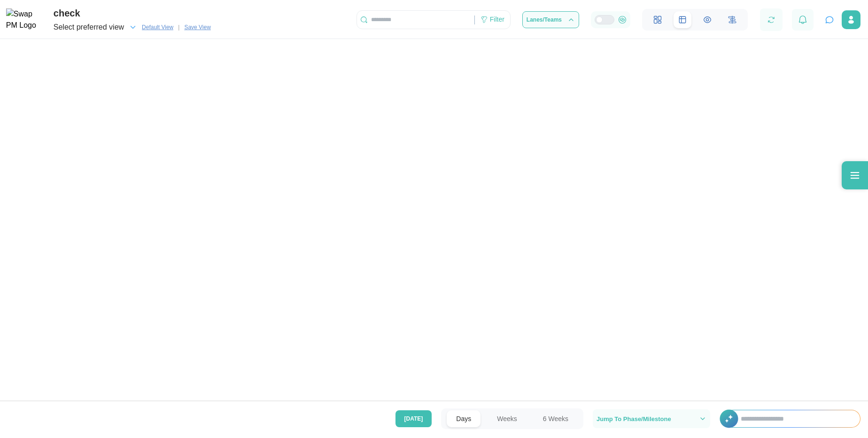 The height and width of the screenshot is (438, 868). What do you see at coordinates (157, 27) in the screenshot?
I see `button: Default View` at bounding box center [157, 27].